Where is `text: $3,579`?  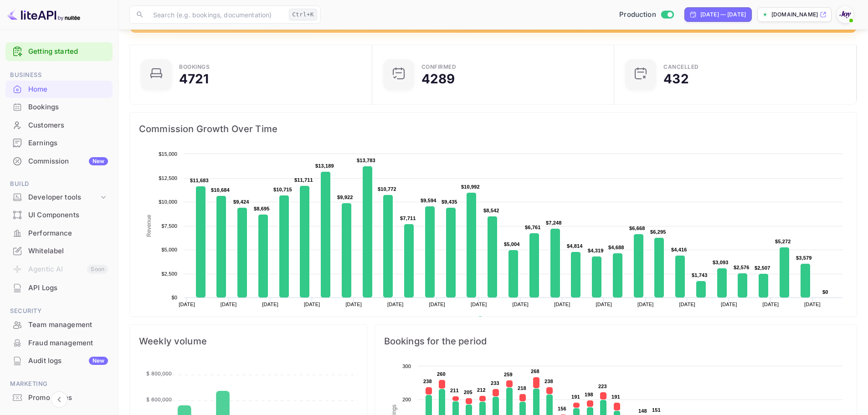 text: $3,579 is located at coordinates (804, 257).